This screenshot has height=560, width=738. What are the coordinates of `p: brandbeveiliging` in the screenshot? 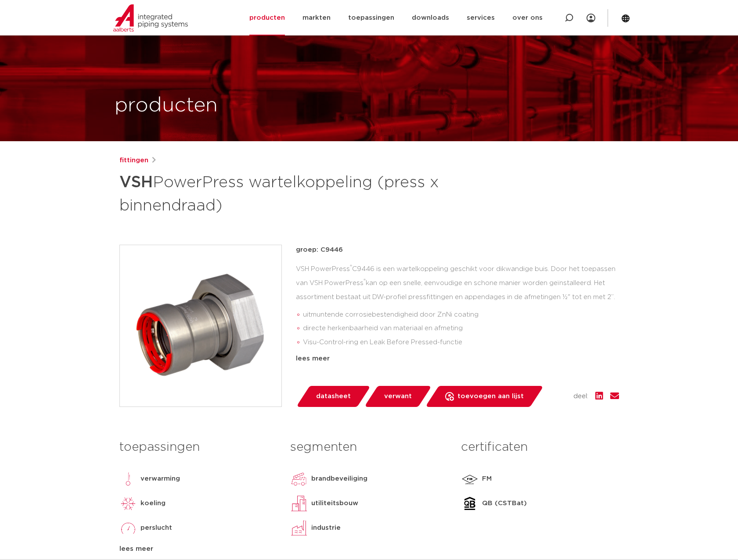 It's located at (339, 479).